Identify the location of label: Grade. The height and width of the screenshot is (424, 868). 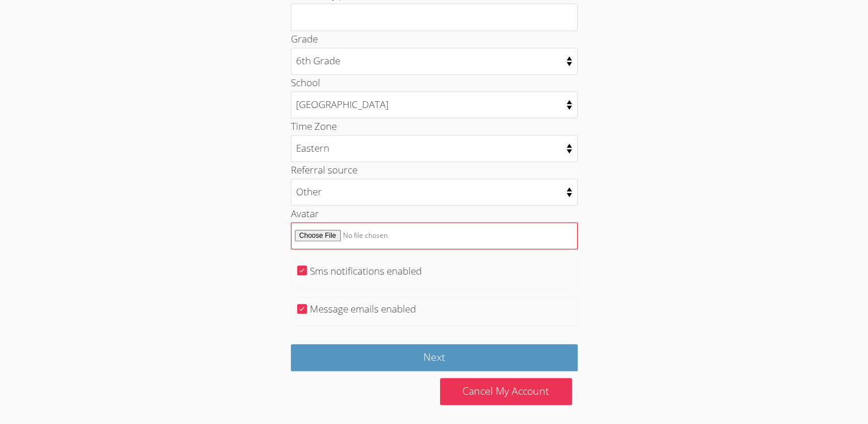
(304, 39).